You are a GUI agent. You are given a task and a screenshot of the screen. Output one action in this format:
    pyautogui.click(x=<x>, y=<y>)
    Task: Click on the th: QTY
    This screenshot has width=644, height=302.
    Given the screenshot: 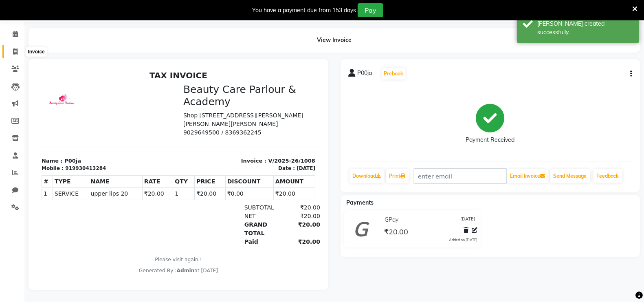 What is the action you would take?
    pyautogui.click(x=147, y=115)
    